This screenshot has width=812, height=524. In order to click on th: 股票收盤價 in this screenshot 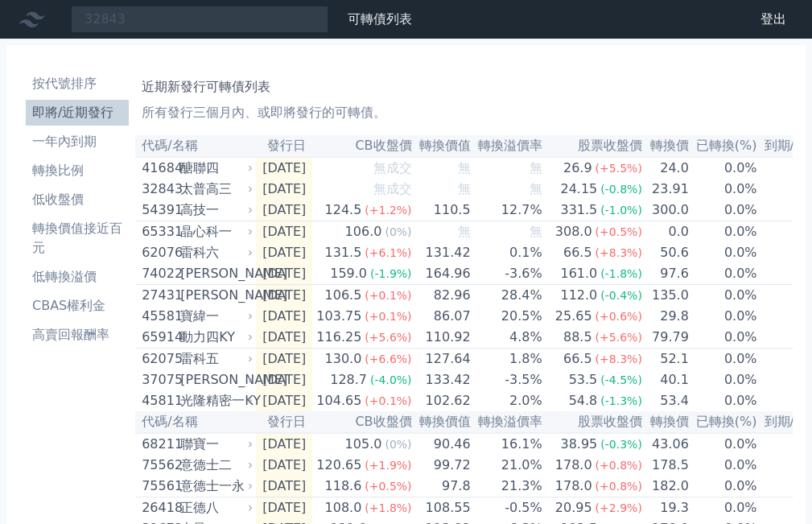, I will do `click(593, 146)`.